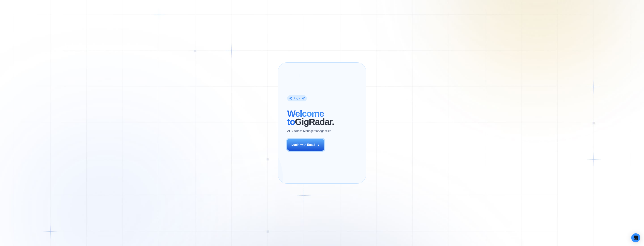 Image resolution: width=644 pixels, height=246 pixels. I want to click on div: Login, so click(297, 99).